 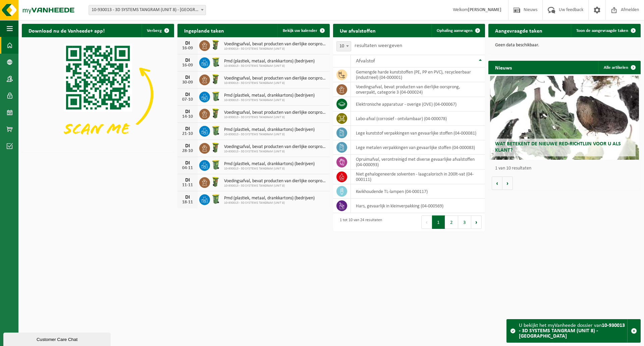 I want to click on span: Ophaling aanvragen, so click(x=454, y=30).